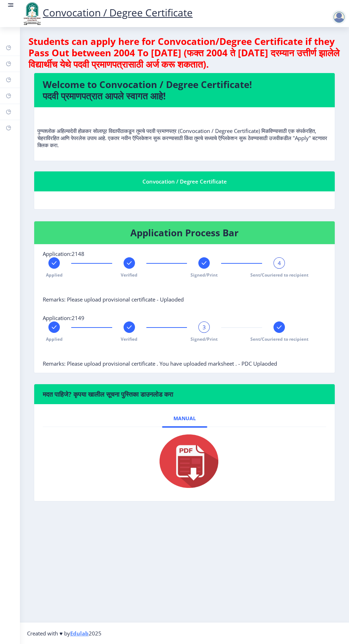 This screenshot has height=644, width=349. What do you see at coordinates (280, 263) in the screenshot?
I see `span: 4` at bounding box center [280, 263].